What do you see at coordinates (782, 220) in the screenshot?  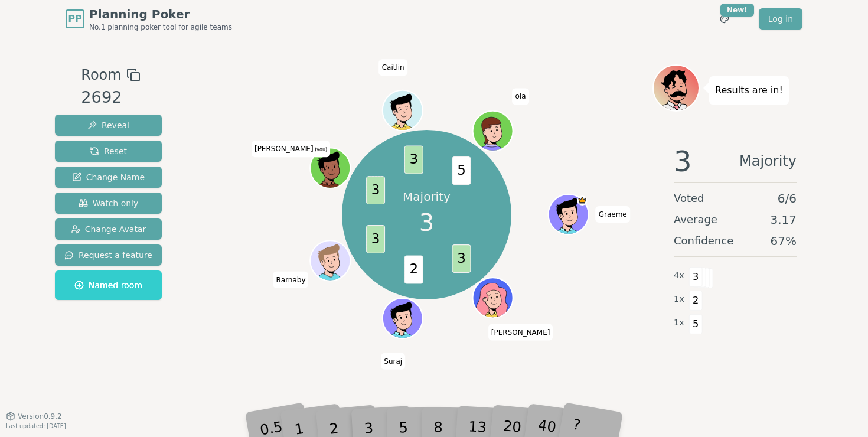 I see `span: 3.17` at bounding box center [782, 220].